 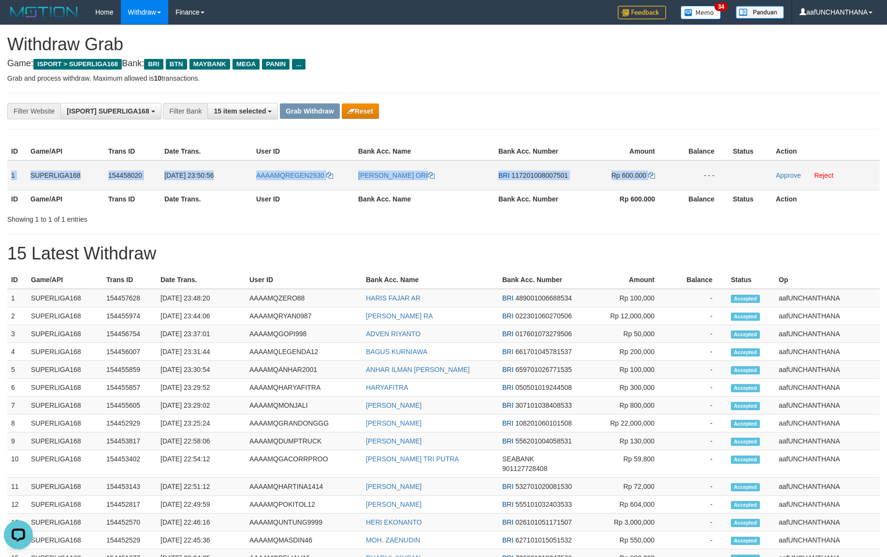 I want to click on th: Trans ID, so click(x=132, y=151).